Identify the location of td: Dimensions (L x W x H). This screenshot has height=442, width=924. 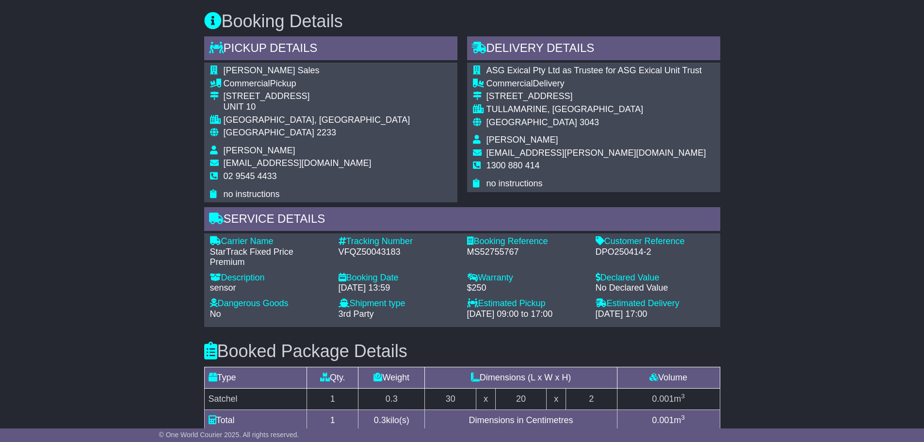
(521, 377).